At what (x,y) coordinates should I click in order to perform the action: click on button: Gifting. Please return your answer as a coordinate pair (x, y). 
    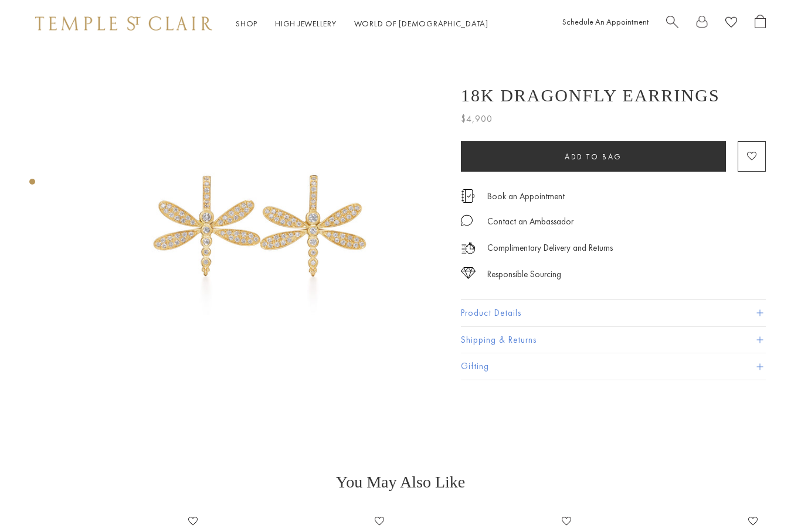
    Looking at the image, I should click on (613, 366).